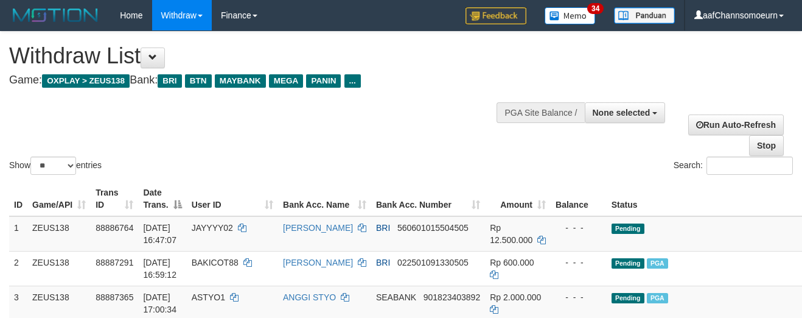 This screenshot has width=802, height=318. I want to click on span: PANIN, so click(323, 81).